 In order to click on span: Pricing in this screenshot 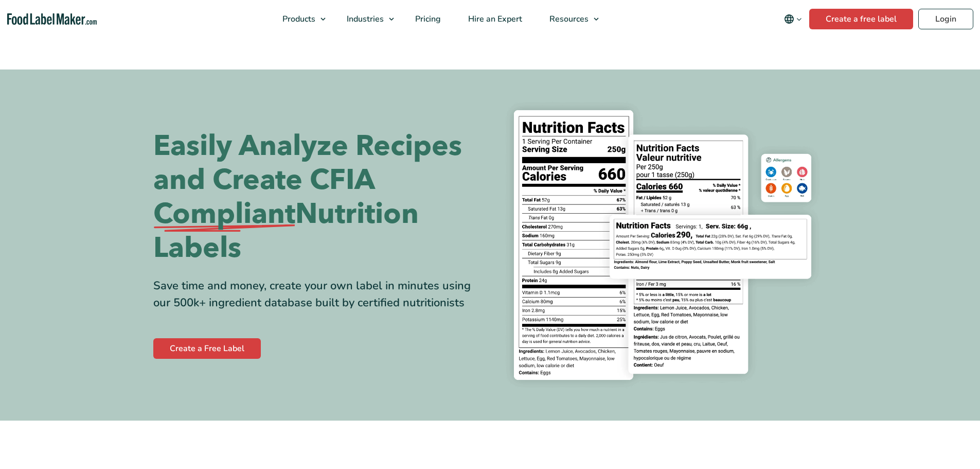, I will do `click(427, 19)`.